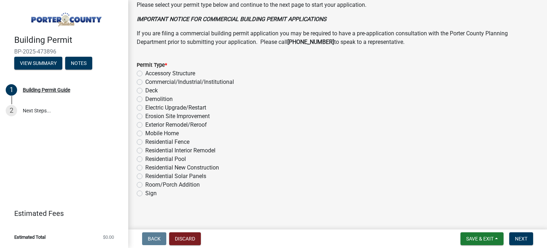 The height and width of the screenshot is (248, 547). What do you see at coordinates (162, 133) in the screenshot?
I see `label: Mobile Home` at bounding box center [162, 133].